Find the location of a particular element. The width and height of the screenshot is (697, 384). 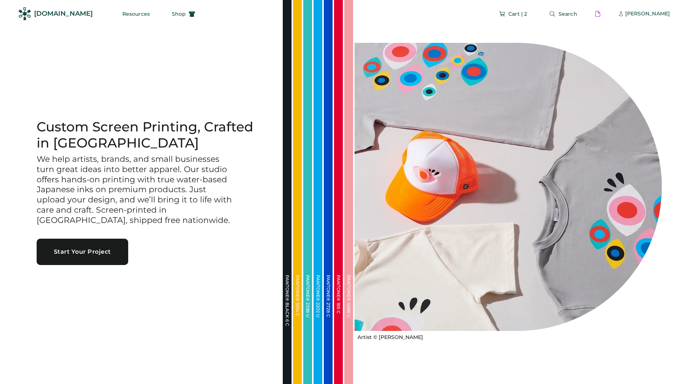

div: PANTONE® 3514 C is located at coordinates (297, 312).